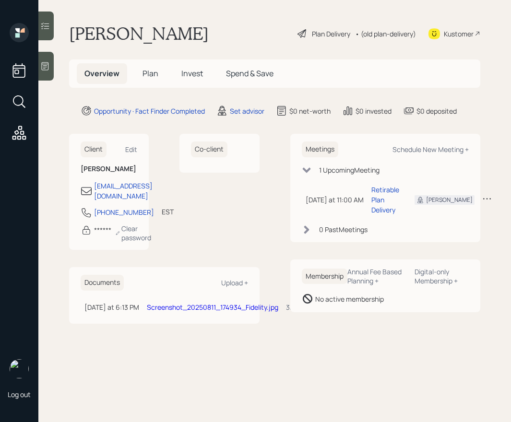  What do you see at coordinates (19, 369) in the screenshot?
I see `img: hunter_neumayer.jpg` at bounding box center [19, 369].